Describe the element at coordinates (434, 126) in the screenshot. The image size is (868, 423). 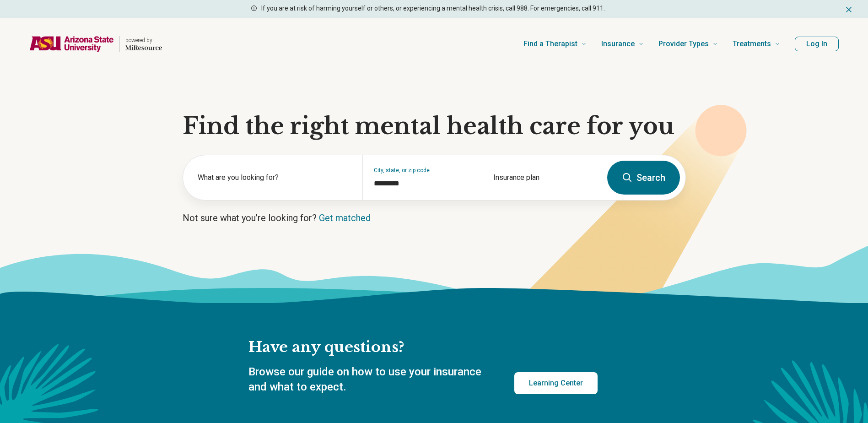
I see `h1: Find the right mental health care for you` at that location.